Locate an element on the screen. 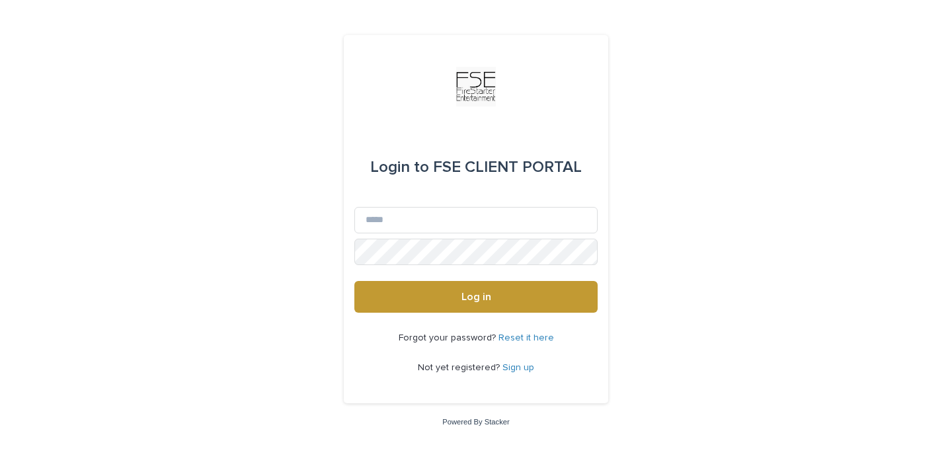  button: Log in is located at coordinates (476, 297).